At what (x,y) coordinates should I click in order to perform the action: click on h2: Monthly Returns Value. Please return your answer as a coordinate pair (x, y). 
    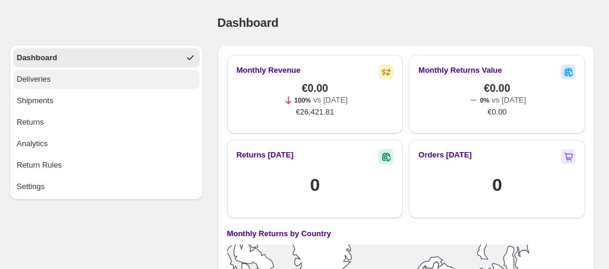
    Looking at the image, I should click on (460, 70).